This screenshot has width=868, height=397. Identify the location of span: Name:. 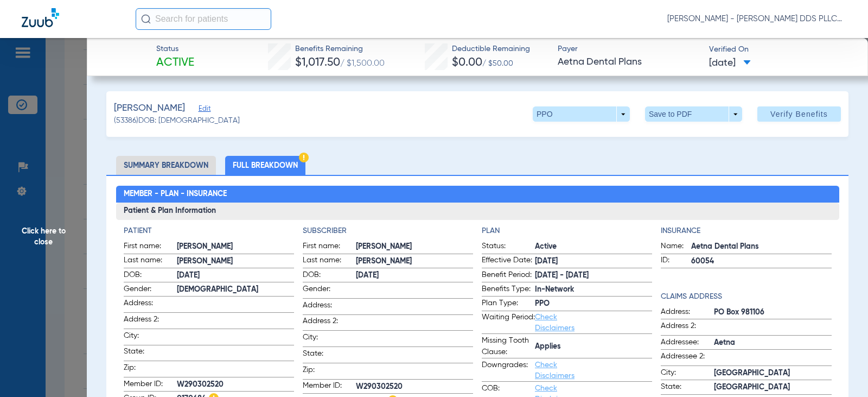
(676, 247).